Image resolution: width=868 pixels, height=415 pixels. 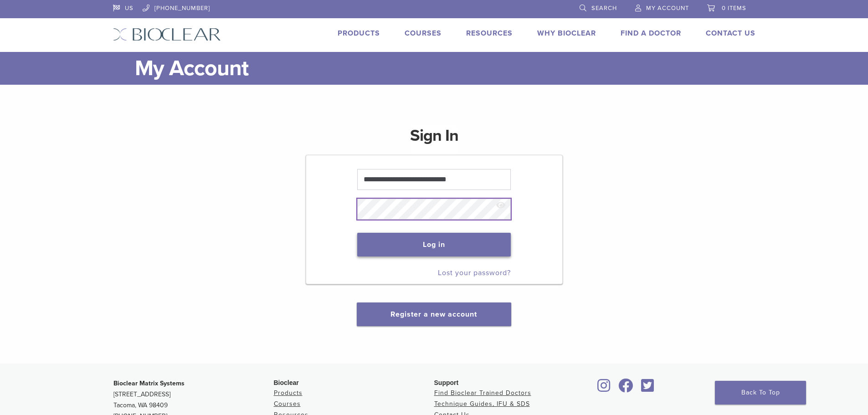 What do you see at coordinates (474, 272) in the screenshot?
I see `a: Lost your password?` at bounding box center [474, 272].